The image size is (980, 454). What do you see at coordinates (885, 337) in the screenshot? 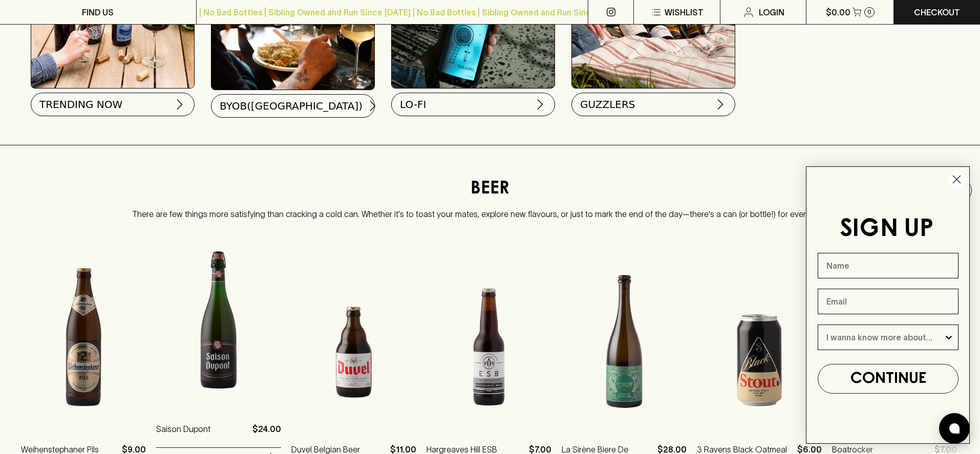
I see `input: I wanna know more about...` at bounding box center [885, 337].